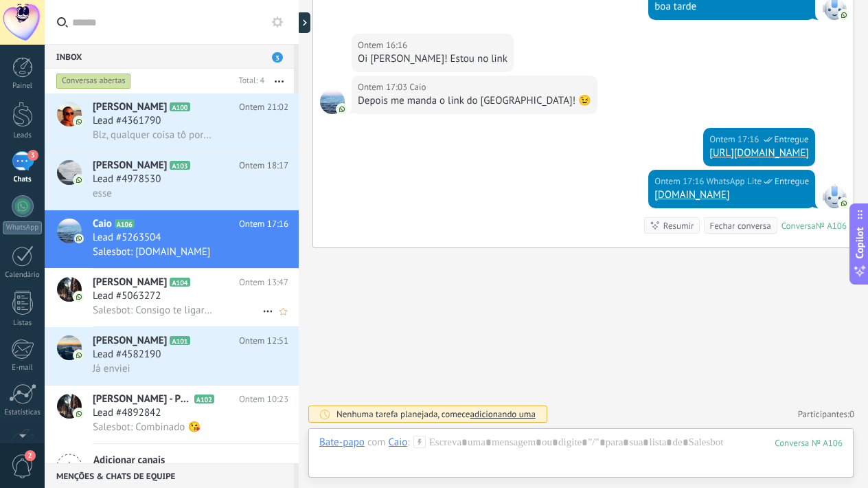  What do you see at coordinates (22, 228) in the screenshot?
I see `div: WhatsApp` at bounding box center [22, 228].